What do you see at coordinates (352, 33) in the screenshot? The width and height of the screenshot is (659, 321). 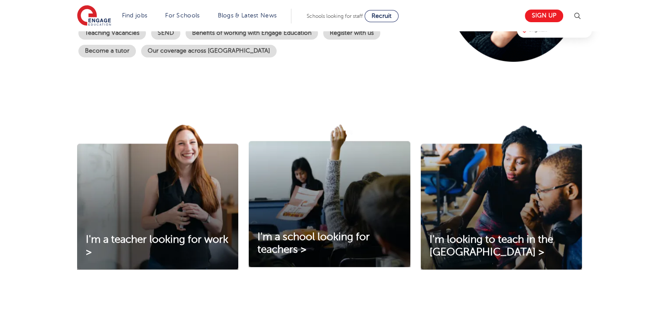 I see `a: Register with us` at bounding box center [352, 33].